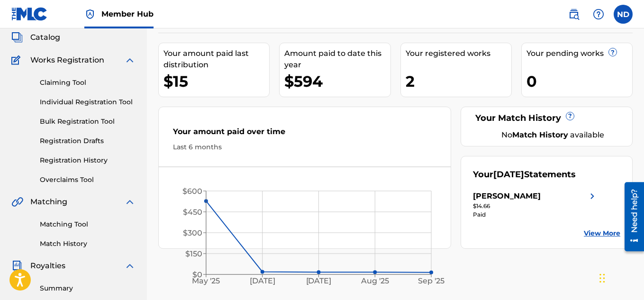 The width and height of the screenshot is (644, 300). What do you see at coordinates (216, 60) in the screenshot?
I see `div: Your amount paid last distribution` at bounding box center [216, 60].